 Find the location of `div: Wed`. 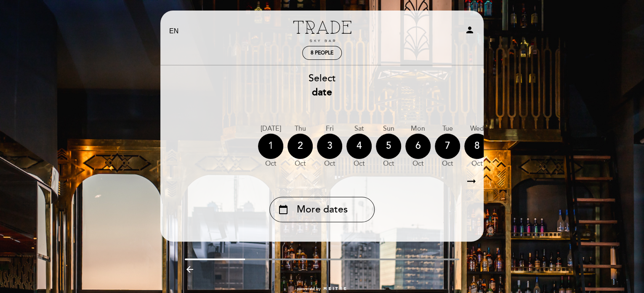

div: Wed is located at coordinates (477, 129).